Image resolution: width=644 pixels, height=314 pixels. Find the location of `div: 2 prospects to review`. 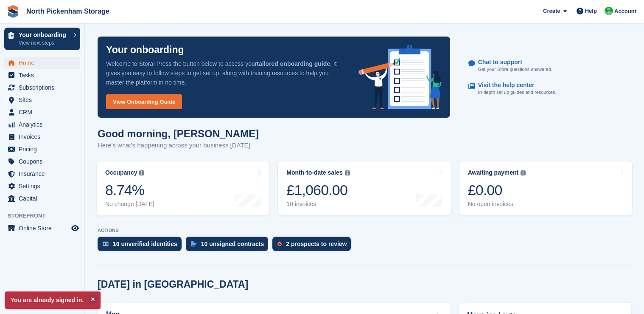

div: 2 prospects to review is located at coordinates (316, 244).